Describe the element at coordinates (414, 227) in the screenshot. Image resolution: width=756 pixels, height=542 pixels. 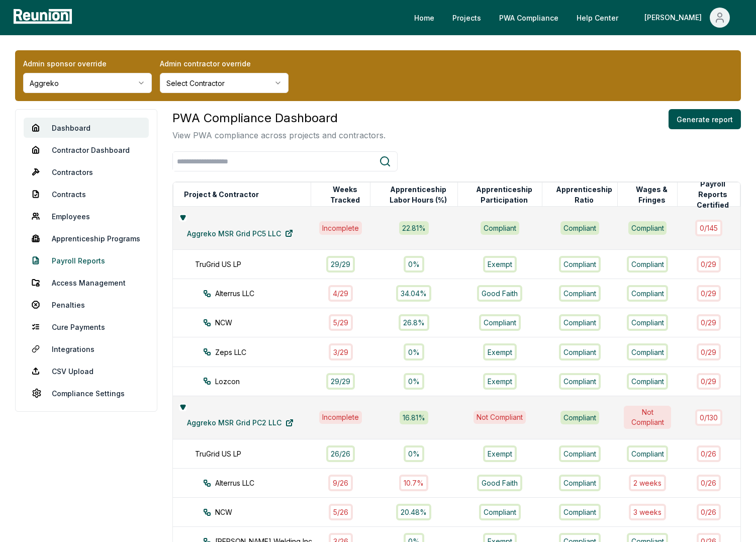
I see `div: 22.81 %` at that location.